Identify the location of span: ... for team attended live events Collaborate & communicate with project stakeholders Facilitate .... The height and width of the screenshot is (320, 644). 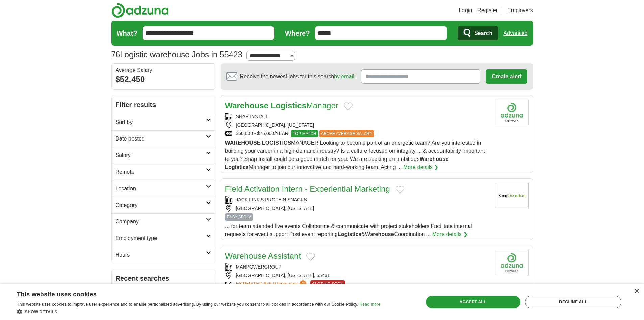
(349, 230).